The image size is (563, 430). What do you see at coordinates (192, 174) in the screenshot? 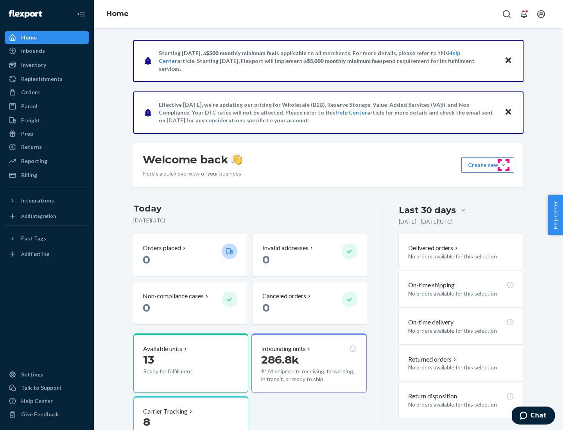
I see `p: Here’s a quick overview of your business` at bounding box center [192, 174].